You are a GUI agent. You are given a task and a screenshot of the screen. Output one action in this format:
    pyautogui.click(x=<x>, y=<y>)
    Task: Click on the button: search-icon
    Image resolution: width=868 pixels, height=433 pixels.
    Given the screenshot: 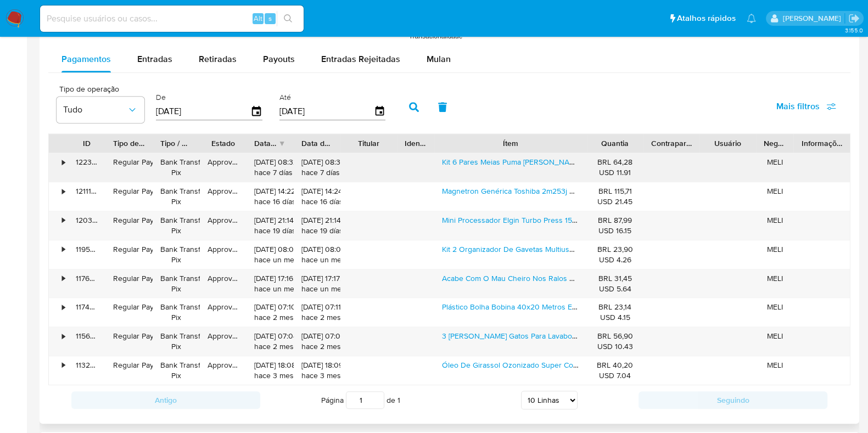 What is the action you would take?
    pyautogui.click(x=287, y=19)
    